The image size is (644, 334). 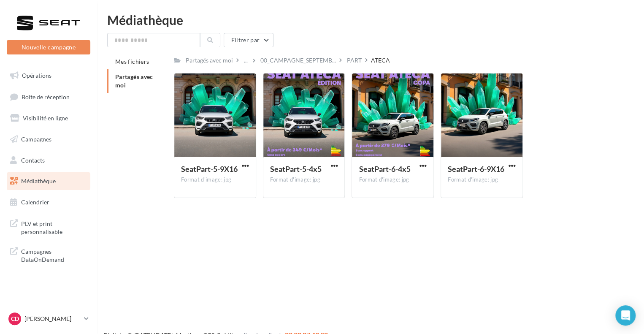 I want to click on span: Boîte de réception, so click(x=45, y=96).